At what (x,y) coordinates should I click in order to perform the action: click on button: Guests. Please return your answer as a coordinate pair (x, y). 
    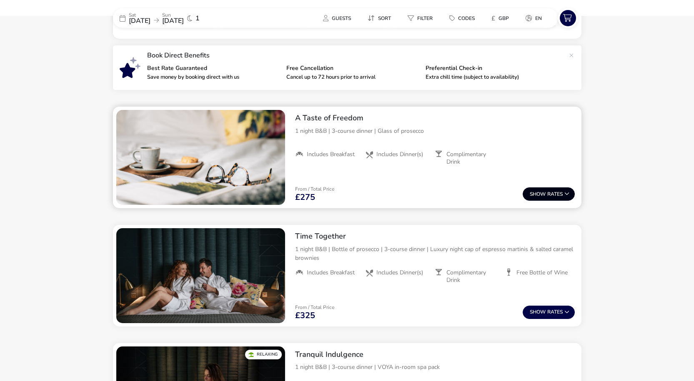
    Looking at the image, I should click on (337, 18).